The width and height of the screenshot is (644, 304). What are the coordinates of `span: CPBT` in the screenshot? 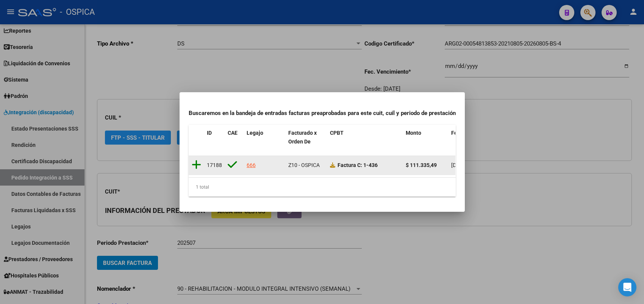 It's located at (336, 132).